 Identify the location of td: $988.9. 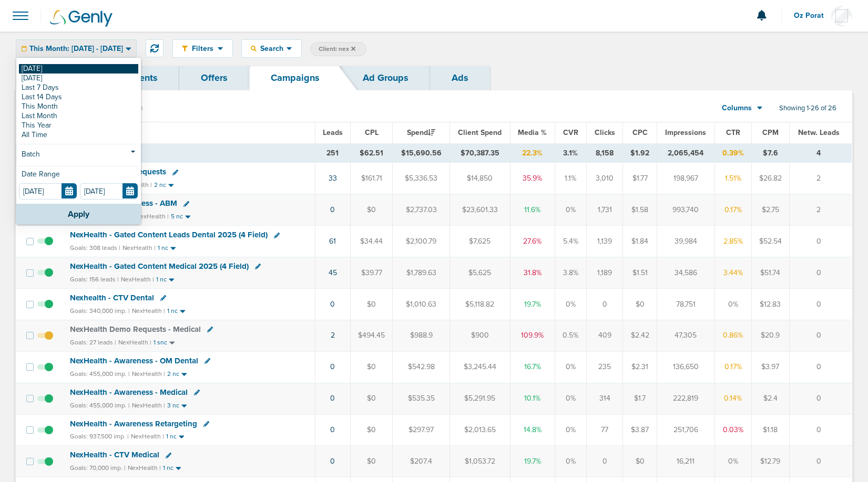
(421, 336).